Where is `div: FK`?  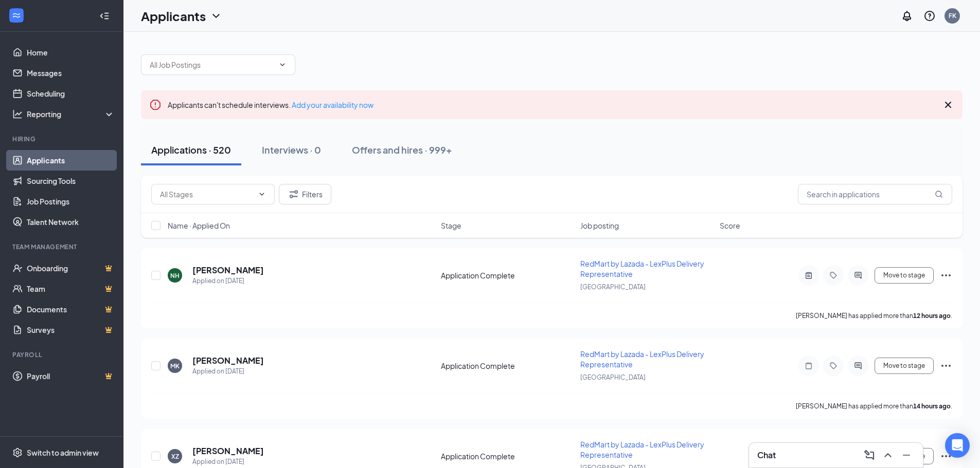 div: FK is located at coordinates (952, 15).